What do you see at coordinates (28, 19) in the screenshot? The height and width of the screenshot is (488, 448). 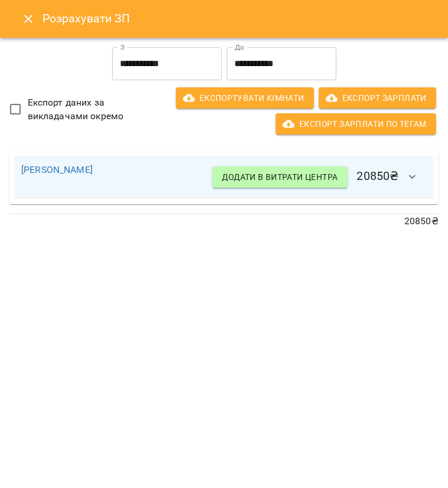 I see `button: Close` at bounding box center [28, 19].